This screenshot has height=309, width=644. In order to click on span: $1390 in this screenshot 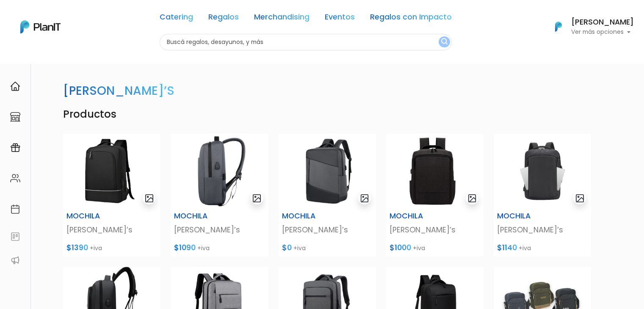, I will do `click(77, 248)`.